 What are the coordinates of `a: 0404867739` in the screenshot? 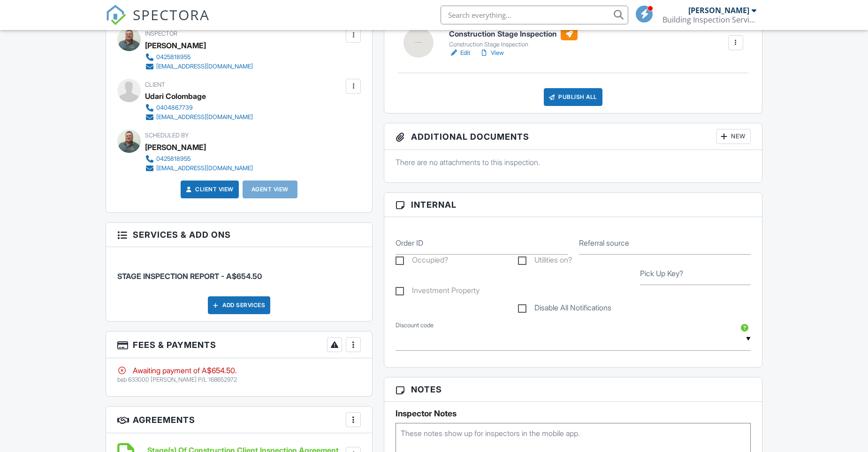 It's located at (199, 108).